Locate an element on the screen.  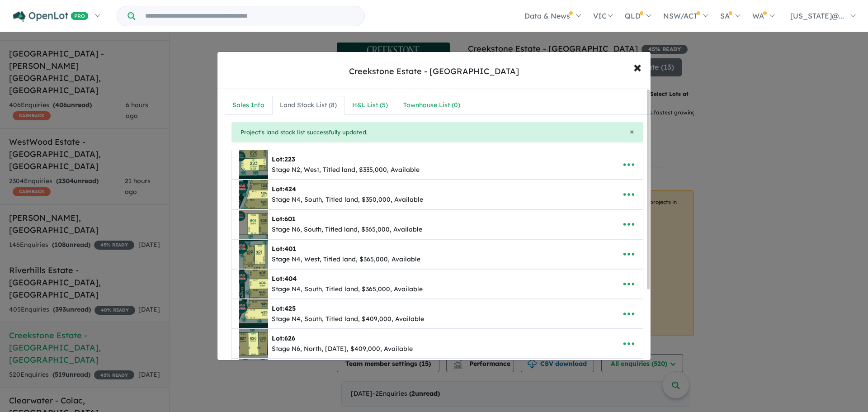
div: Stage N4, West, Titled land, $365,000, Available is located at coordinates (346, 260).